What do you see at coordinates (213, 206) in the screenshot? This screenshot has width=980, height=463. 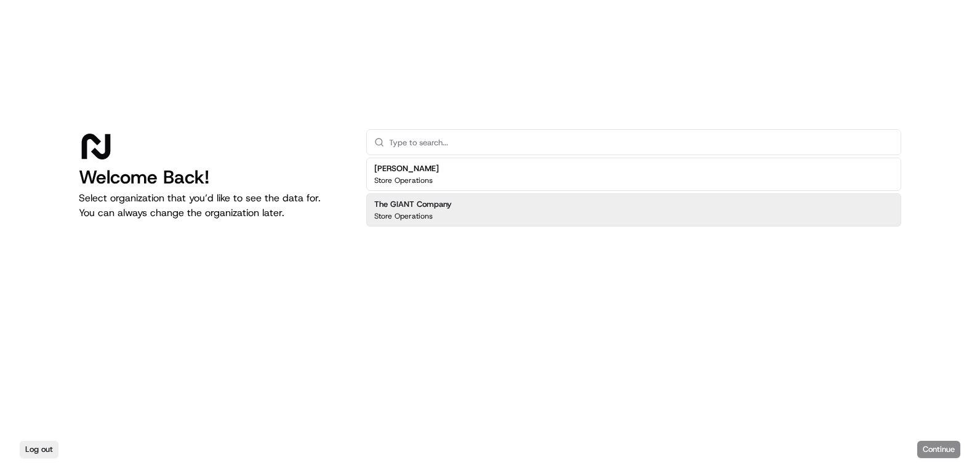 I see `p: Select organization that you’d like to see the data for. You can always change the organization l...` at bounding box center [213, 206].